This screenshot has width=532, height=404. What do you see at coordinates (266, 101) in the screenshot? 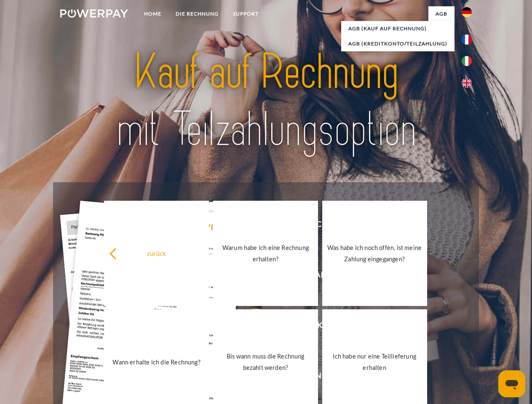
I see `img: title-powerpay_de.svg` at bounding box center [266, 101].